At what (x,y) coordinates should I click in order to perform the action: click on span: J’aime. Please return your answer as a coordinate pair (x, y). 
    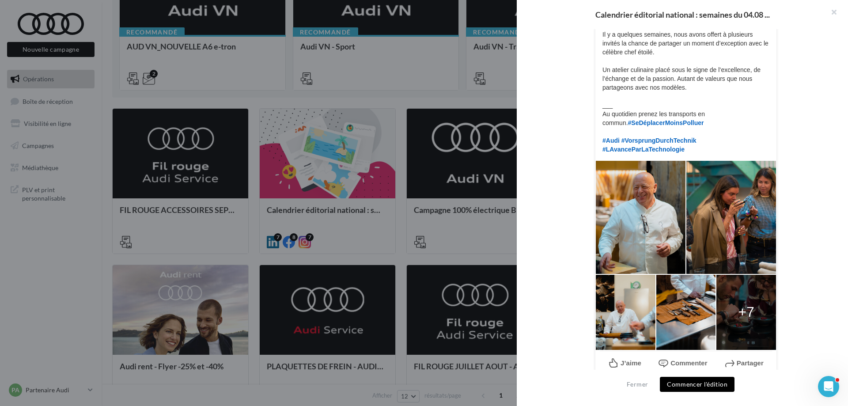
    Looking at the image, I should click on (631, 363).